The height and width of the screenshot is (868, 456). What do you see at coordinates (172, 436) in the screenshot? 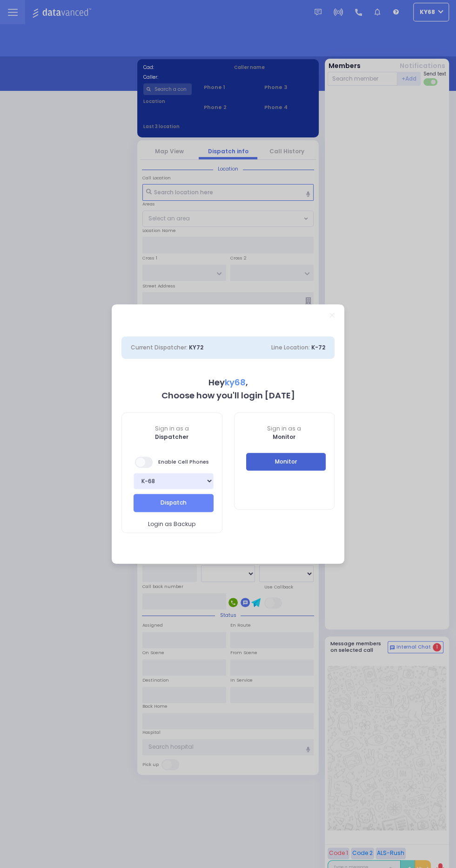
I see `b: Dispatcher` at bounding box center [172, 436].